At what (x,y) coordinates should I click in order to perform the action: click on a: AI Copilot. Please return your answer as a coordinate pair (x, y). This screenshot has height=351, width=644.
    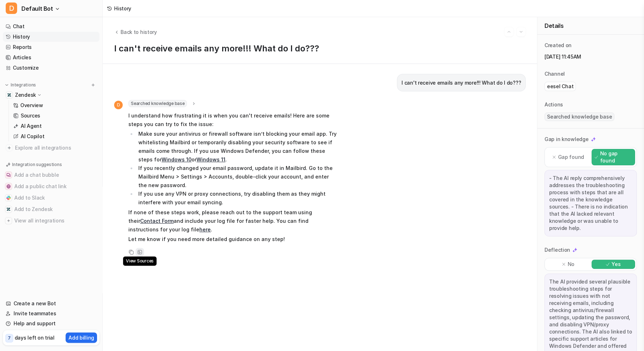
    Looking at the image, I should click on (55, 136).